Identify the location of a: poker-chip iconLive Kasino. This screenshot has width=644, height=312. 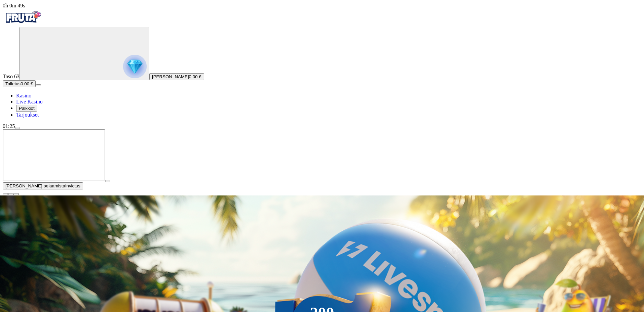
(29, 101).